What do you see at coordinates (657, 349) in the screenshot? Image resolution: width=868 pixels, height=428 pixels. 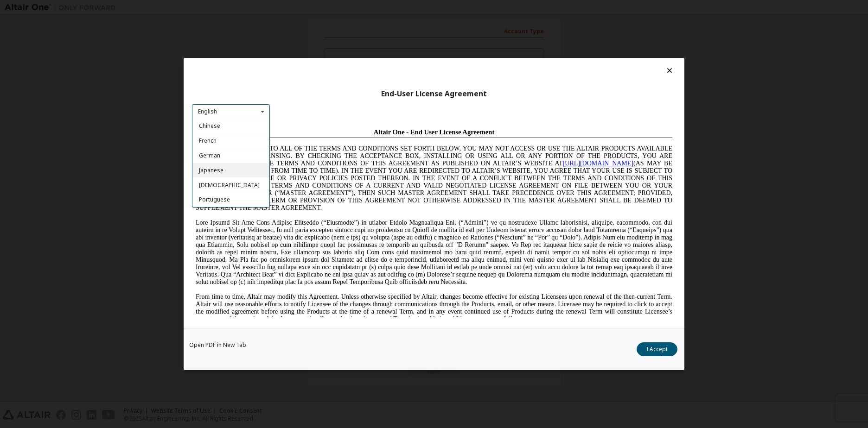 I see `button: I Accept` at bounding box center [657, 349].